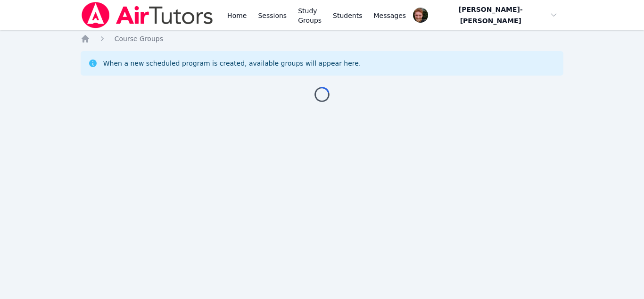 Image resolution: width=644 pixels, height=299 pixels. Describe the element at coordinates (147, 15) in the screenshot. I see `img: Air Tutors` at that location.